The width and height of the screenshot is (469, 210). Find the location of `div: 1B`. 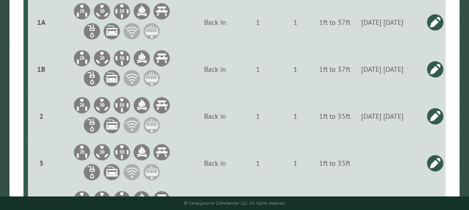

div: 1B is located at coordinates (41, 69).